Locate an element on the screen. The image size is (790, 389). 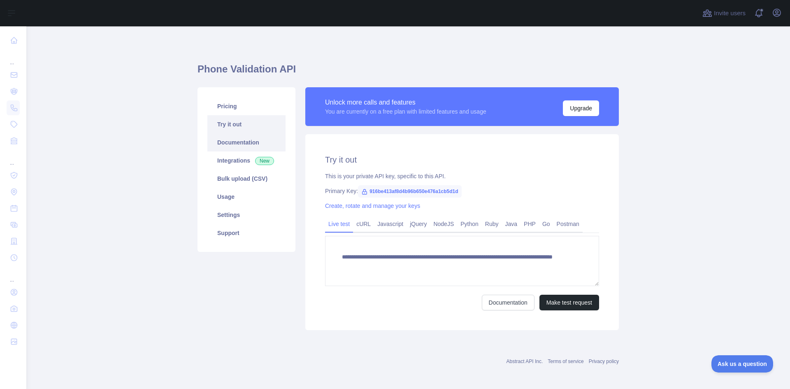
a: Javascript is located at coordinates (390, 224).